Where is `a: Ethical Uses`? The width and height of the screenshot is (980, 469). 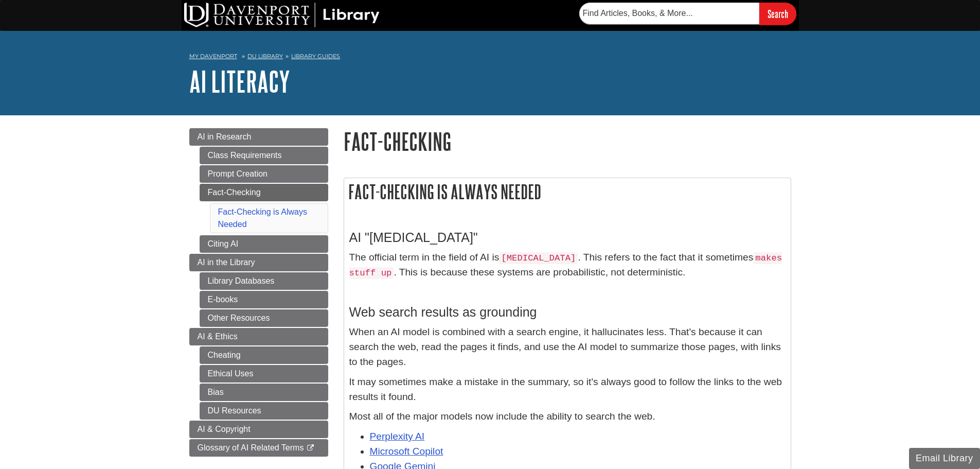
a: Ethical Uses is located at coordinates (264, 373).